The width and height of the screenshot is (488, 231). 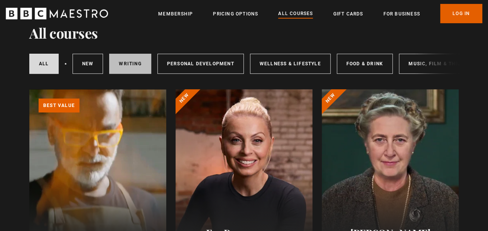 I want to click on a: Log In, so click(x=461, y=14).